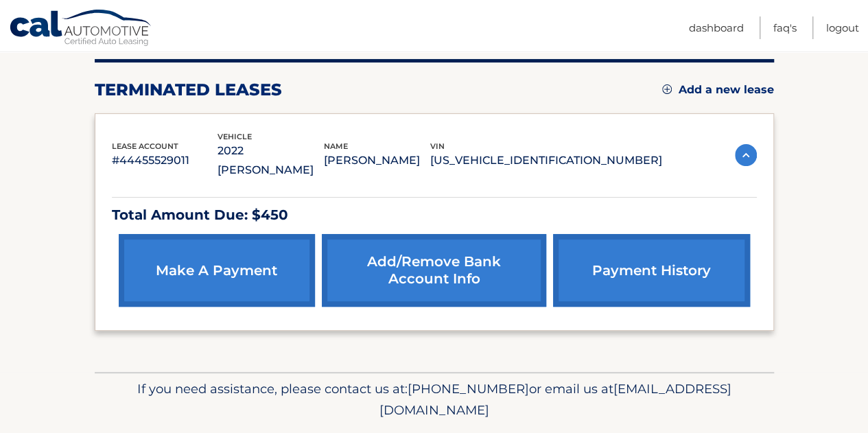 This screenshot has width=868, height=433. What do you see at coordinates (434, 270) in the screenshot?
I see `a: Add/Remove bank account info` at bounding box center [434, 270].